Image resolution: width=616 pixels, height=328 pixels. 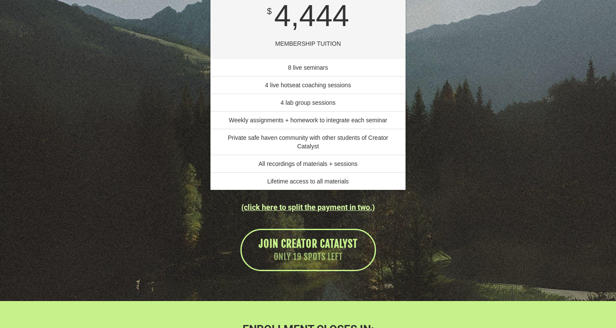 I want to click on span: Private safe haven community with other students of Creator Catalyst, so click(x=308, y=142).